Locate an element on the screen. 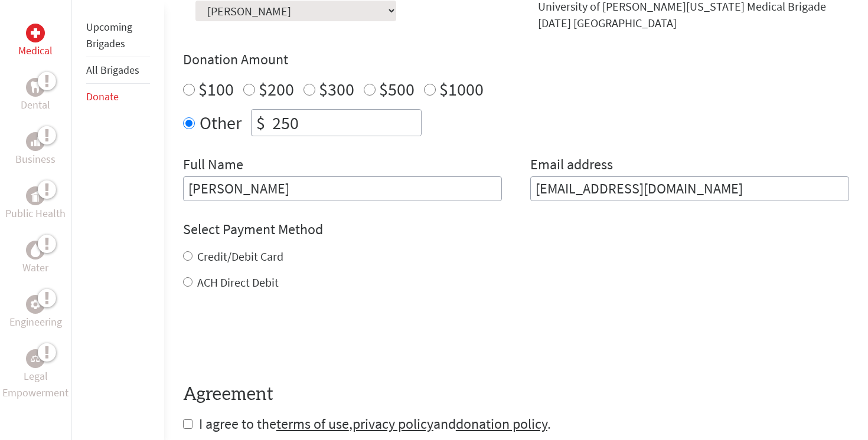 This screenshot has width=868, height=440. label: Full Name is located at coordinates (213, 166).